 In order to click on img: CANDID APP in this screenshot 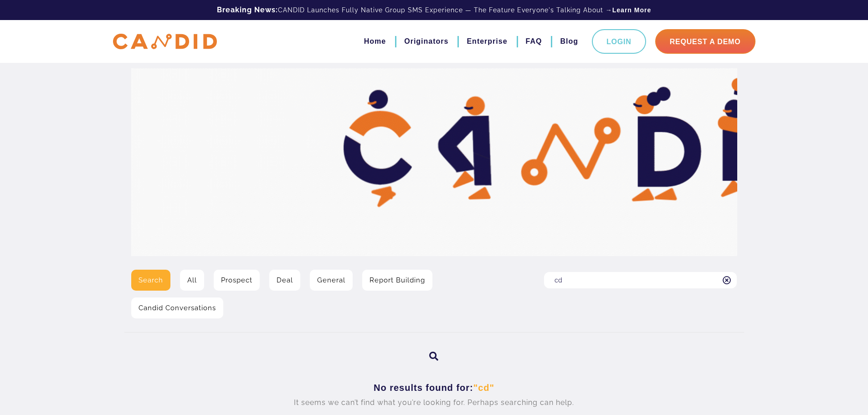, I will do `click(165, 41)`.